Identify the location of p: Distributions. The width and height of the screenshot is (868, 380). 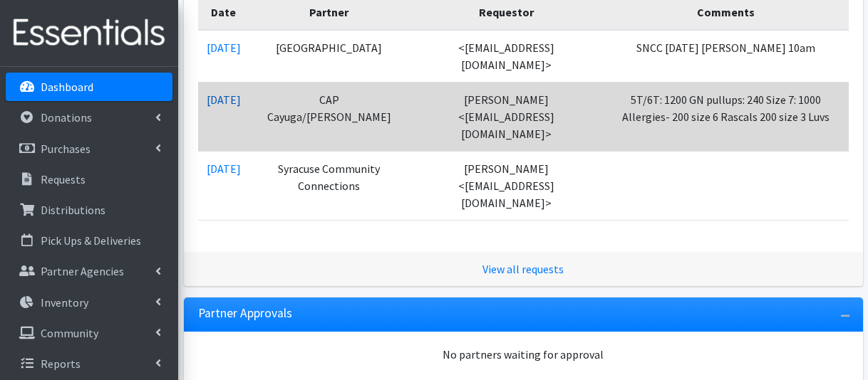
(72, 210).